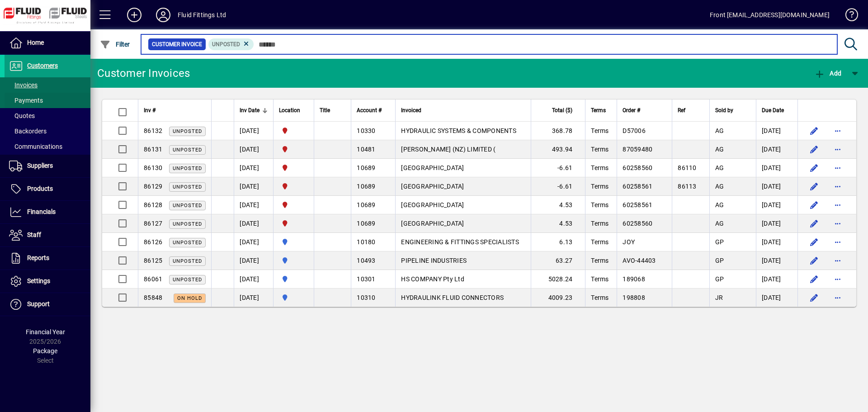  What do you see at coordinates (36, 146) in the screenshot?
I see `span: Communications` at bounding box center [36, 146].